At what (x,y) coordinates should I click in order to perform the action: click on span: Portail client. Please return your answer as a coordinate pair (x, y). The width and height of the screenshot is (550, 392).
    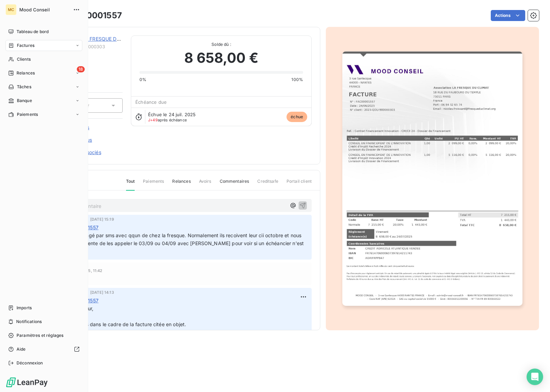
    Looking at the image, I should click on (299, 184).